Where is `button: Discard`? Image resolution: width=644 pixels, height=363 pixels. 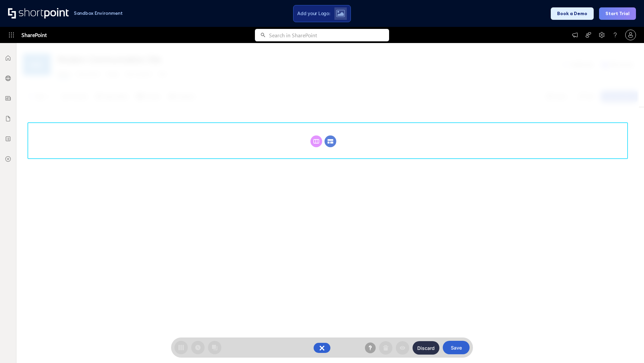
button: Discard is located at coordinates (426, 347).